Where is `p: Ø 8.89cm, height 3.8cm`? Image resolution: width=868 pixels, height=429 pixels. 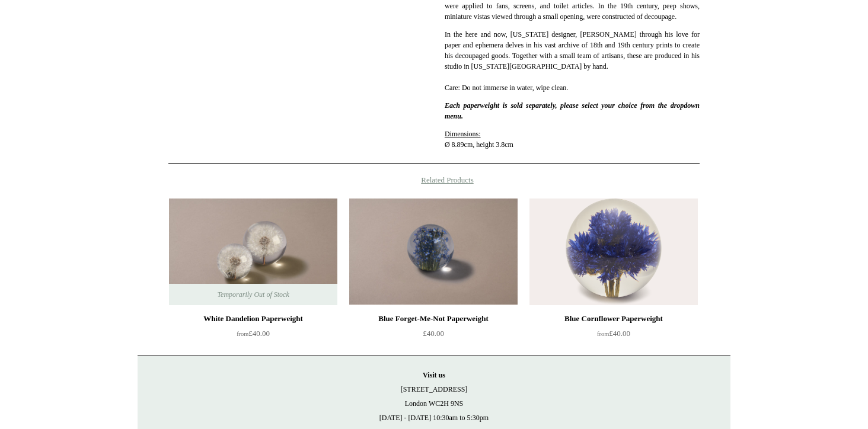
p: Ø 8.89cm, height 3.8cm is located at coordinates (572, 139).